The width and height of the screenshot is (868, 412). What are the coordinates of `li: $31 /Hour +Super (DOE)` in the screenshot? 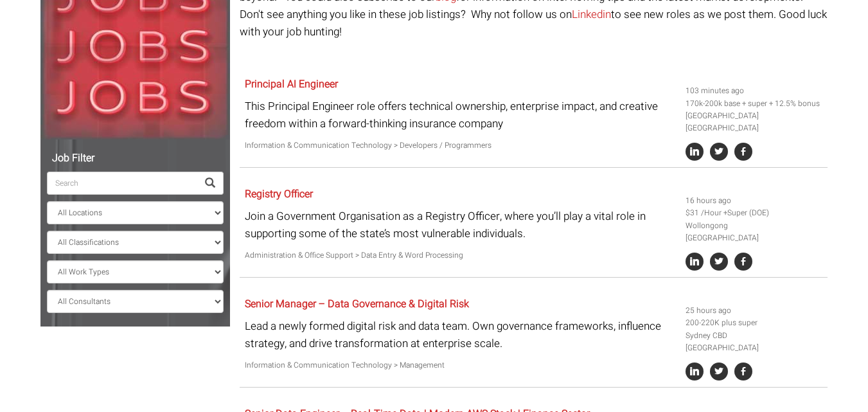 It's located at (754, 212).